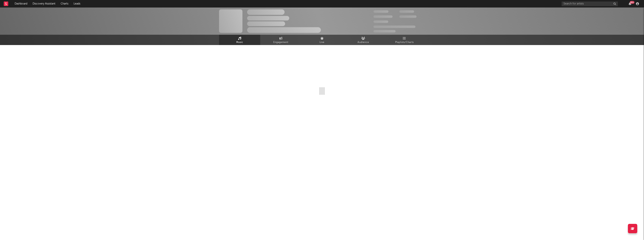  What do you see at coordinates (404, 42) in the screenshot?
I see `span: Playlists/Charts` at bounding box center [404, 42].